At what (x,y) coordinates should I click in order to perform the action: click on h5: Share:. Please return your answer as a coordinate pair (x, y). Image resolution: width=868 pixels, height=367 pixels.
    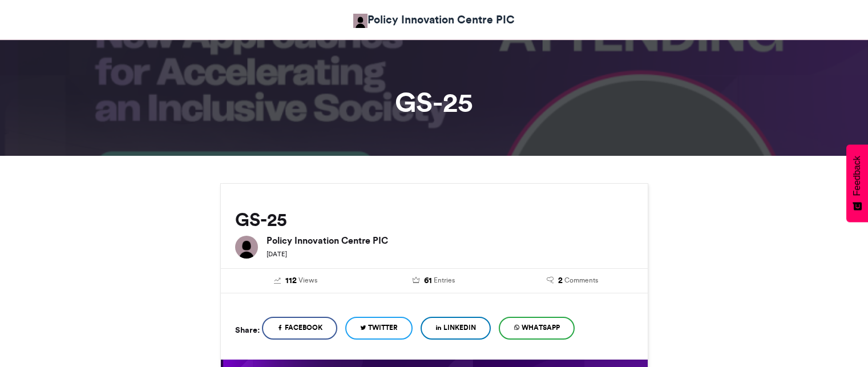
    Looking at the image, I should click on (247, 330).